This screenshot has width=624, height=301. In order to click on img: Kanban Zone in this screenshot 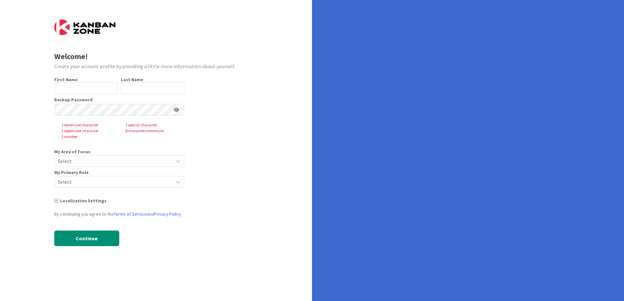, I will do `click(85, 27)`.